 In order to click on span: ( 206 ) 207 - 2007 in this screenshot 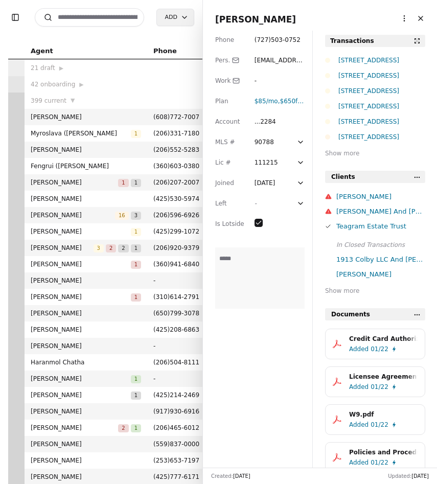, I will do `click(176, 183)`.